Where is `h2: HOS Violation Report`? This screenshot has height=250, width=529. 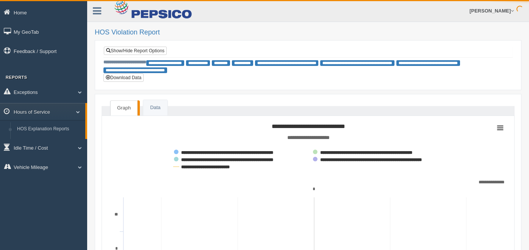
h2: HOS Violation Report is located at coordinates (308, 33).